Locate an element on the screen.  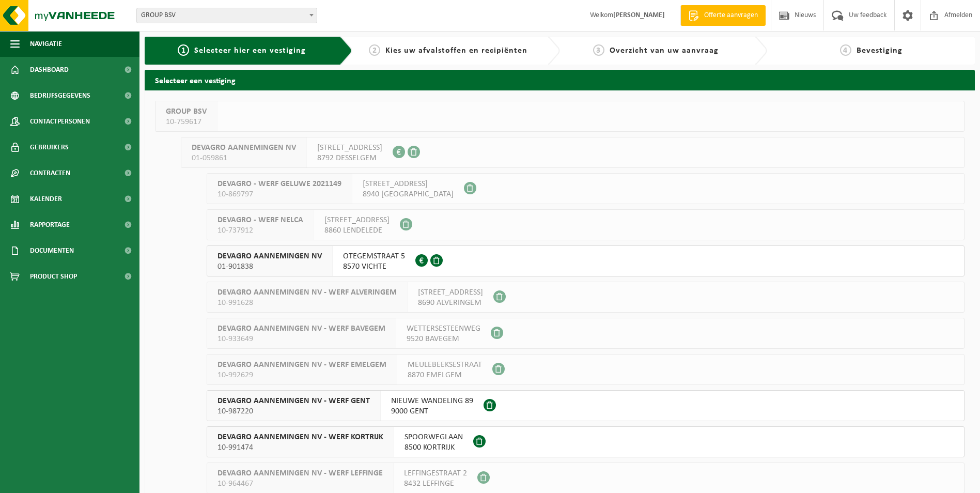
span: DEVAGRO AANNEMINGEN NV - WERF BAVEGEM is located at coordinates (301, 329).